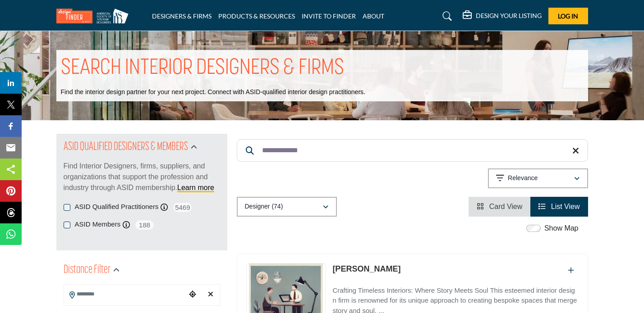  What do you see at coordinates (87, 270) in the screenshot?
I see `h2: Distance Filter` at bounding box center [87, 270].